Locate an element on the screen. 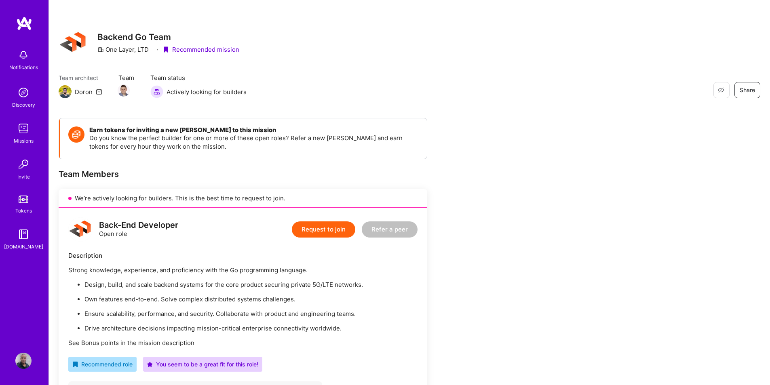 The width and height of the screenshot is (770, 385). img: User Avatar is located at coordinates (23, 361).